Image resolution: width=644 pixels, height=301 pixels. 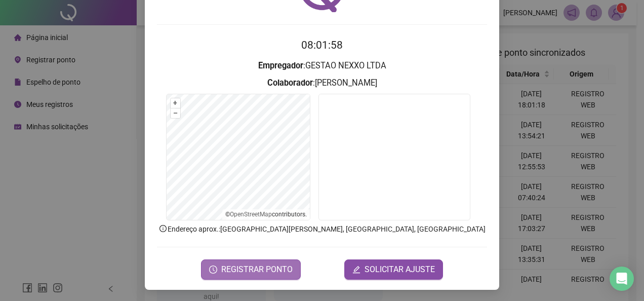 I want to click on span: info-circle, so click(x=163, y=228).